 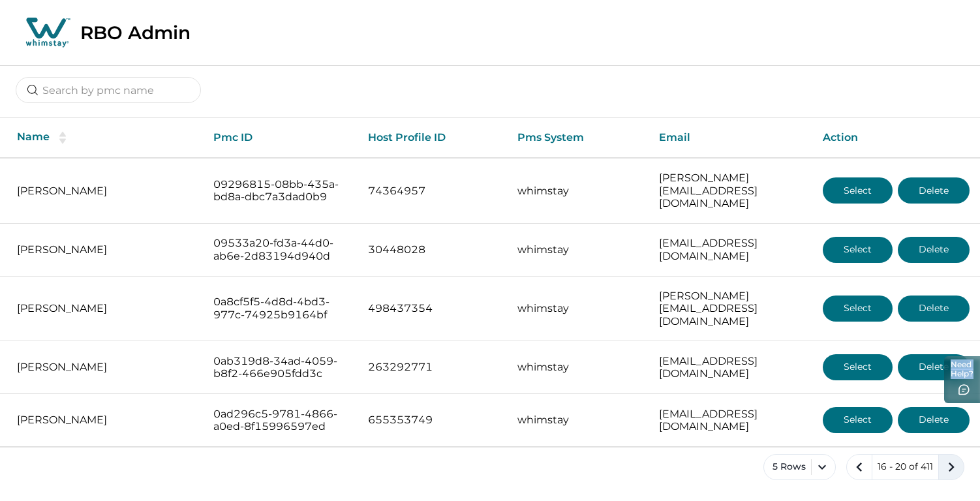 What do you see at coordinates (896, 138) in the screenshot?
I see `th: Action` at bounding box center [896, 138].